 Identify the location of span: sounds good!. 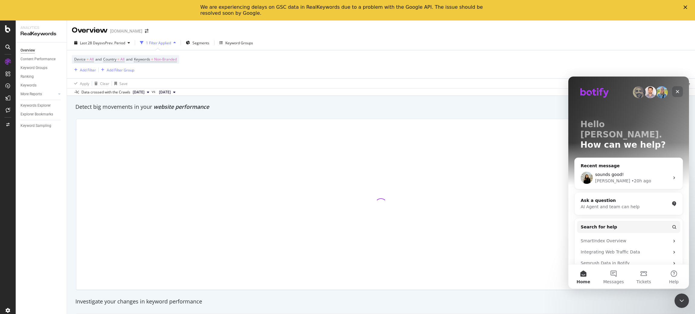
(41, 98).